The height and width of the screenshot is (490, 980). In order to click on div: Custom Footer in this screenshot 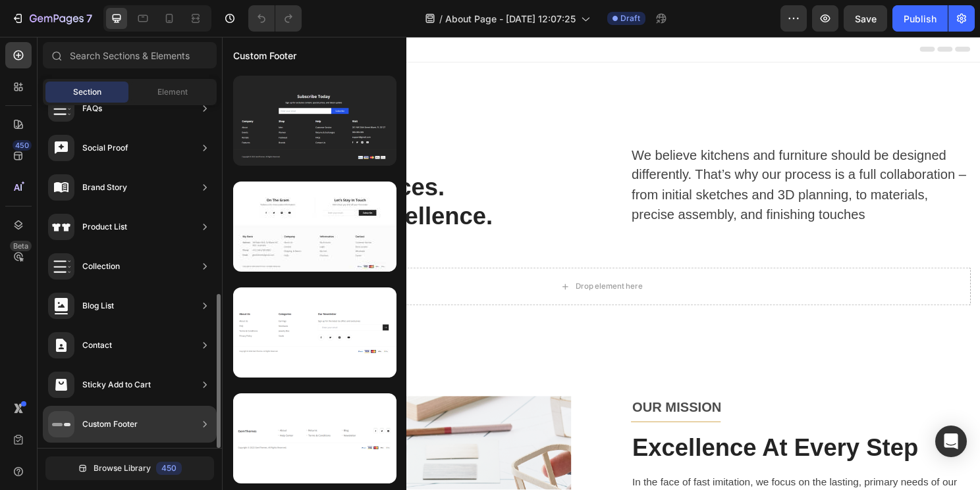, I will do `click(110, 425)`.